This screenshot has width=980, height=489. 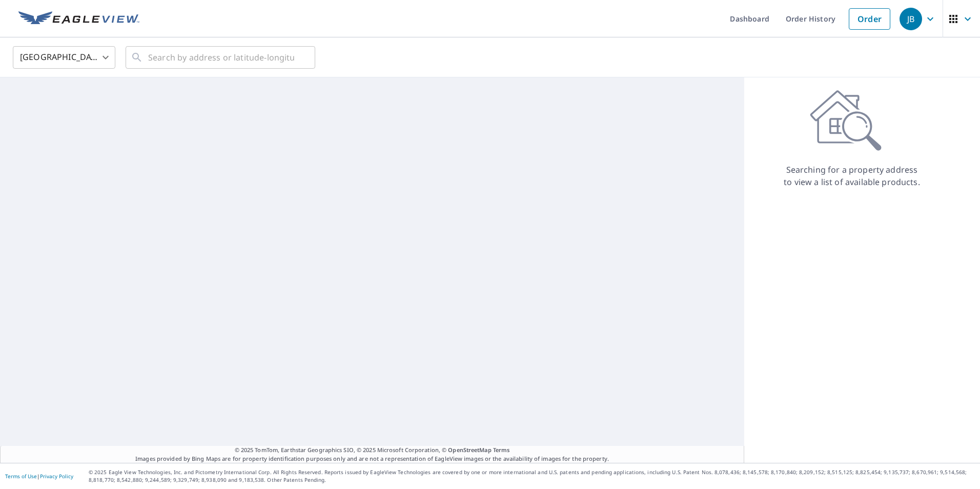 I want to click on div: JB, so click(x=911, y=19).